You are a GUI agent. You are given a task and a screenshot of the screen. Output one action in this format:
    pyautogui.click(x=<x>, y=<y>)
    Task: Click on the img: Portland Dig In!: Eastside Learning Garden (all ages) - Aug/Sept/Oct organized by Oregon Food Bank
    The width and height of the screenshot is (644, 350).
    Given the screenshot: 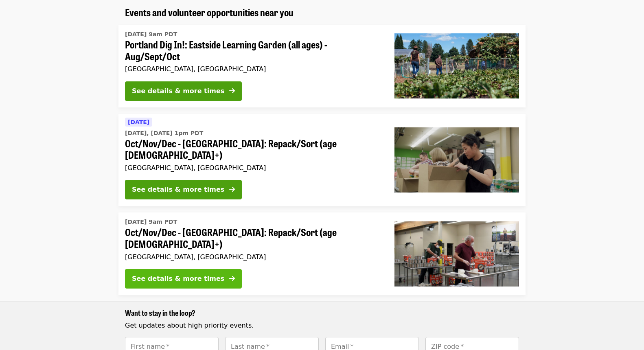 What is the action you would take?
    pyautogui.click(x=456, y=66)
    